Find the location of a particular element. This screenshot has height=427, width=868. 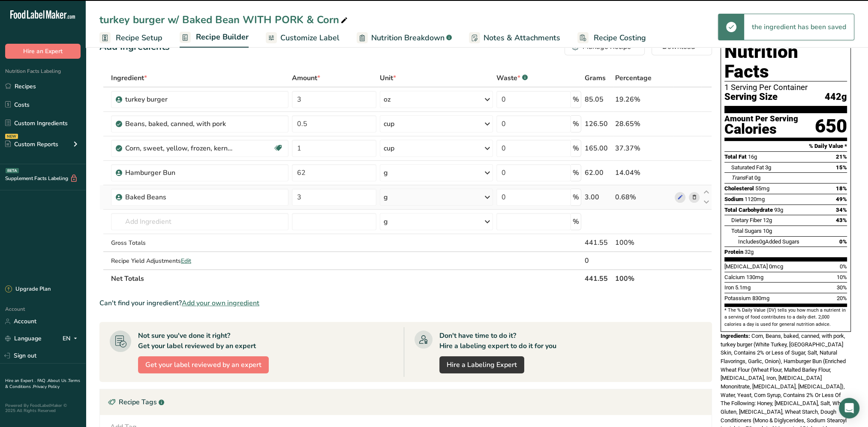

a: Nutrition Breakdown is located at coordinates (404, 38).